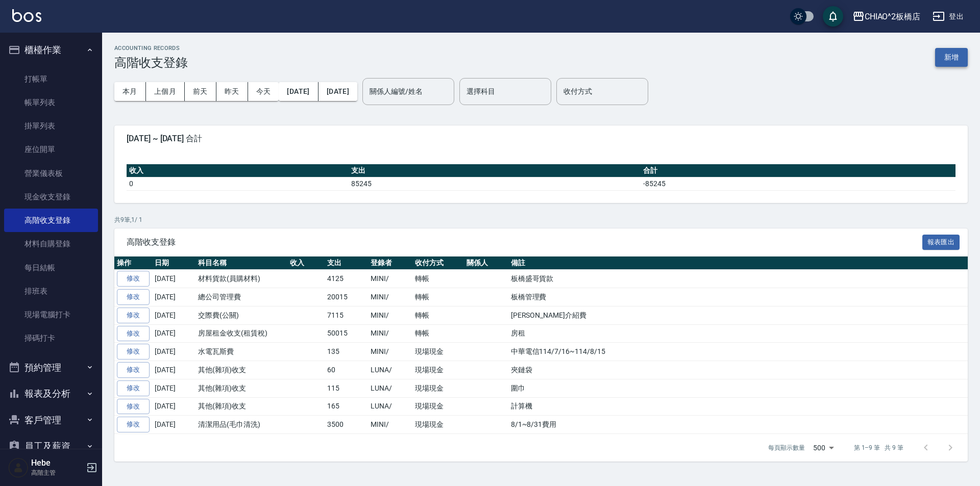 The image size is (980, 486). I want to click on button: save, so click(833, 17).